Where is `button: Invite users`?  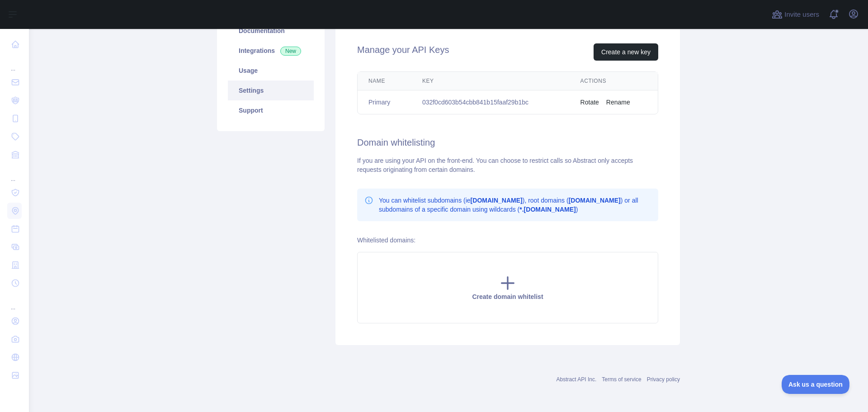 button: Invite users is located at coordinates (795, 14).